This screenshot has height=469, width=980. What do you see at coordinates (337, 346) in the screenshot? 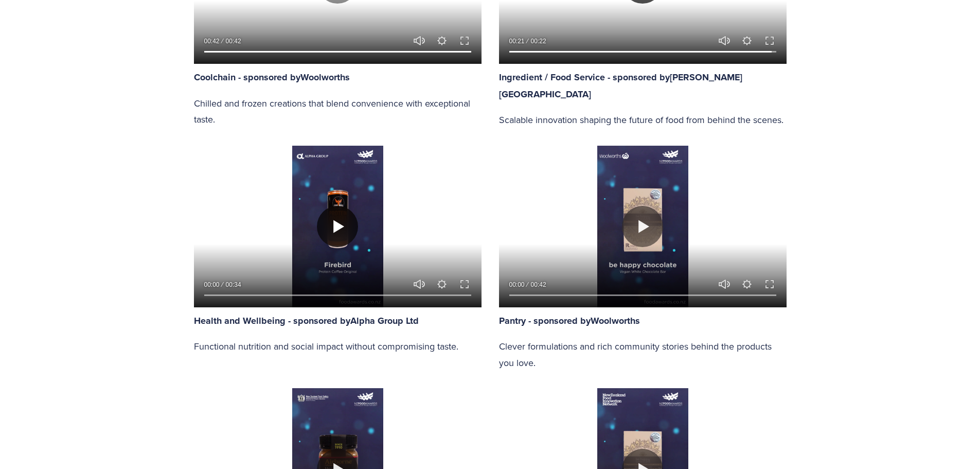
I see `p: Functional nutrition and social impact without compromising taste.` at bounding box center [337, 346].